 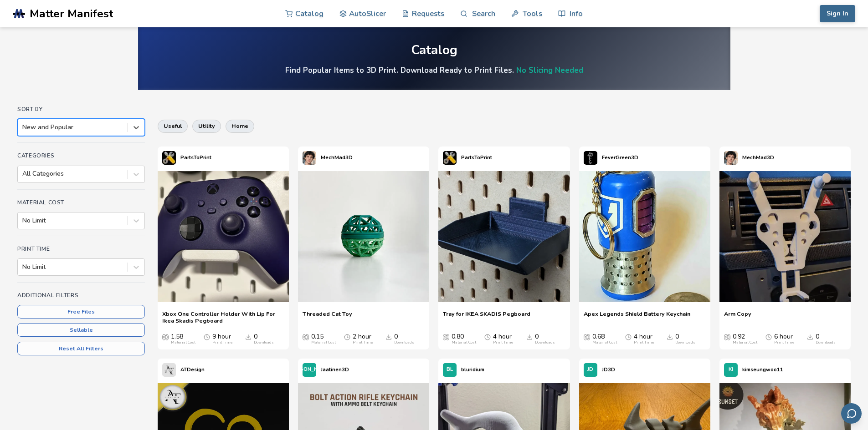 I want to click on span: Matter Manifest, so click(x=71, y=14).